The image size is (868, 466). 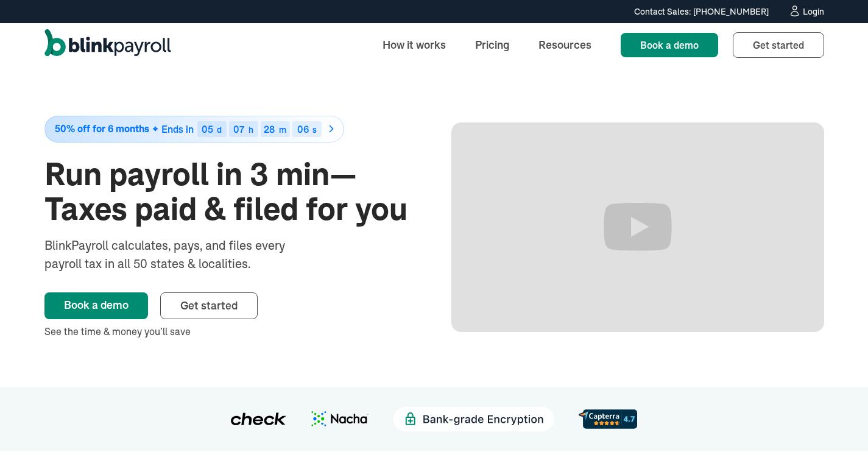 What do you see at coordinates (283, 130) in the screenshot?
I see `div: m` at bounding box center [283, 130].